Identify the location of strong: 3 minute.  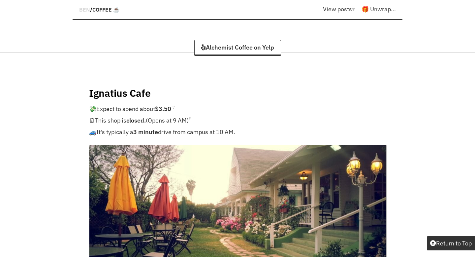
(145, 132).